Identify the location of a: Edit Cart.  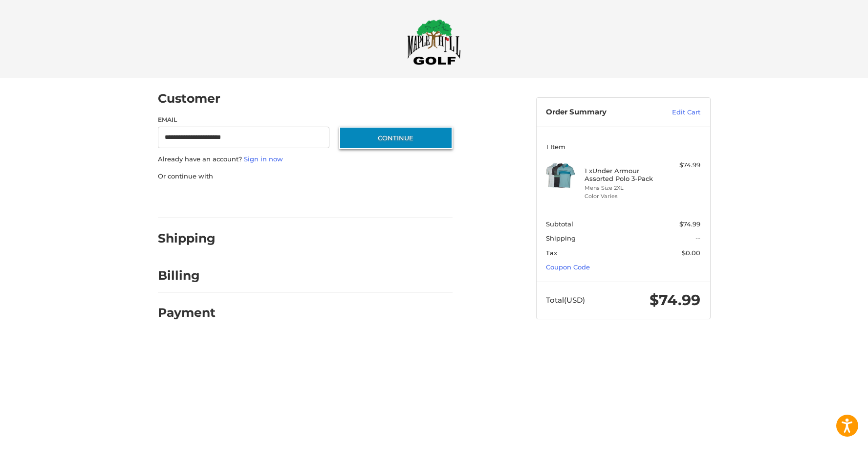
(675, 112).